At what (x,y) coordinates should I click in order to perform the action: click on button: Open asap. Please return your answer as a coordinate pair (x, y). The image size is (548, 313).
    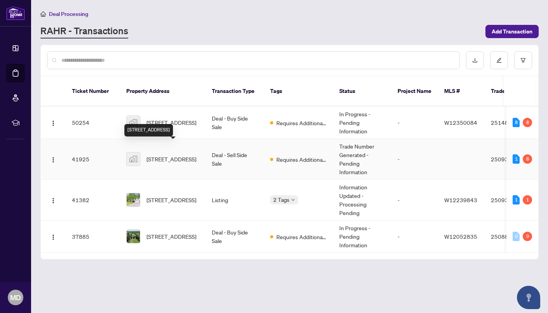
    Looking at the image, I should click on (529, 297).